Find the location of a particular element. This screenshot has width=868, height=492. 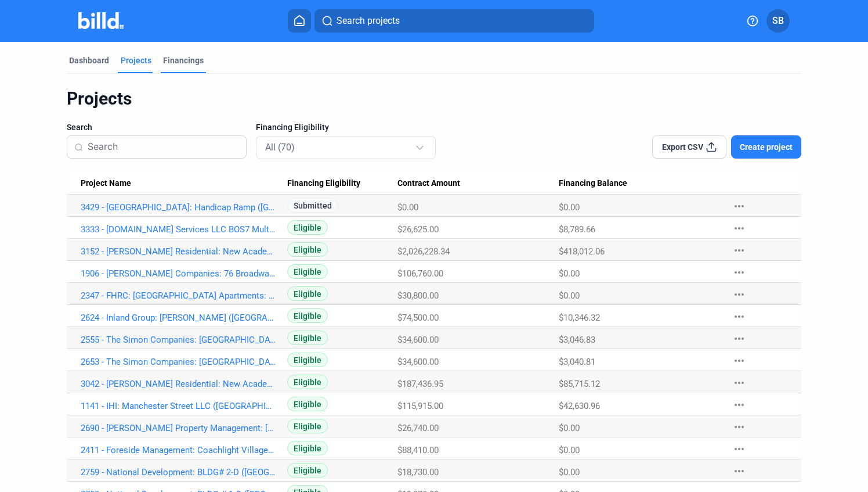

span: $26,625.00 is located at coordinates (418, 230).